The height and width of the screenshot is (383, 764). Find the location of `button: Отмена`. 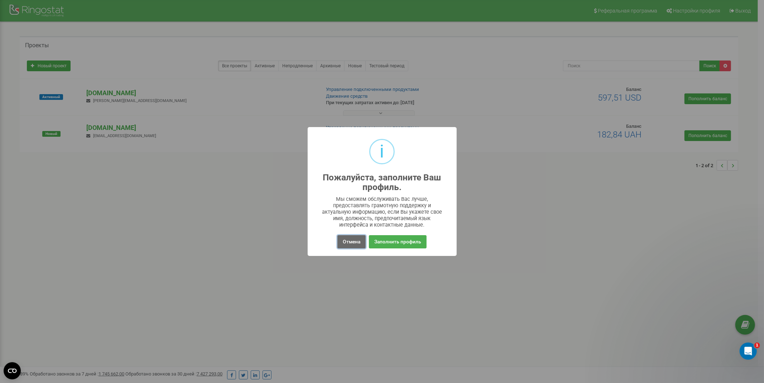

button: Отмена is located at coordinates (351, 242).